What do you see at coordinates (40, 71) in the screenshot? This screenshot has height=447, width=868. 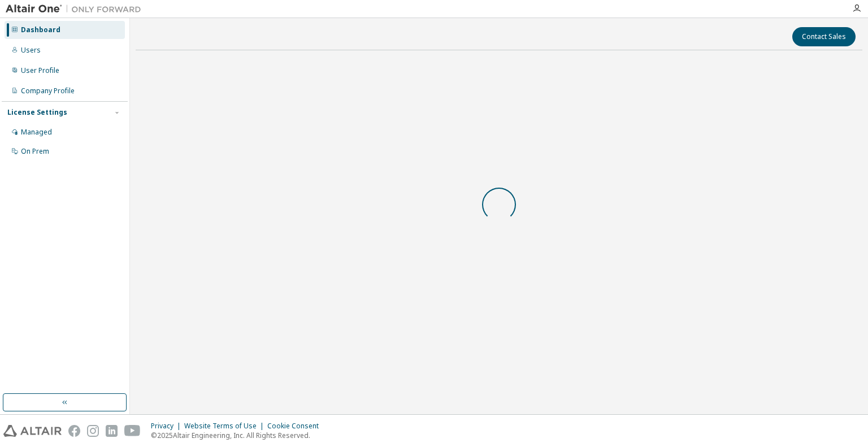 I see `div: User Profile` at bounding box center [40, 71].